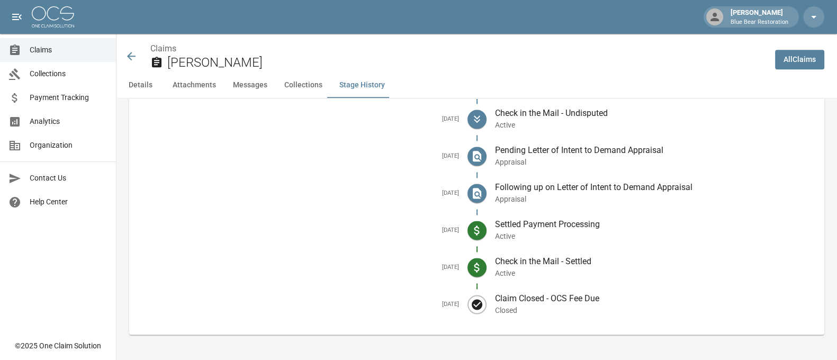  What do you see at coordinates (194, 85) in the screenshot?
I see `button: Attachments` at bounding box center [194, 85].